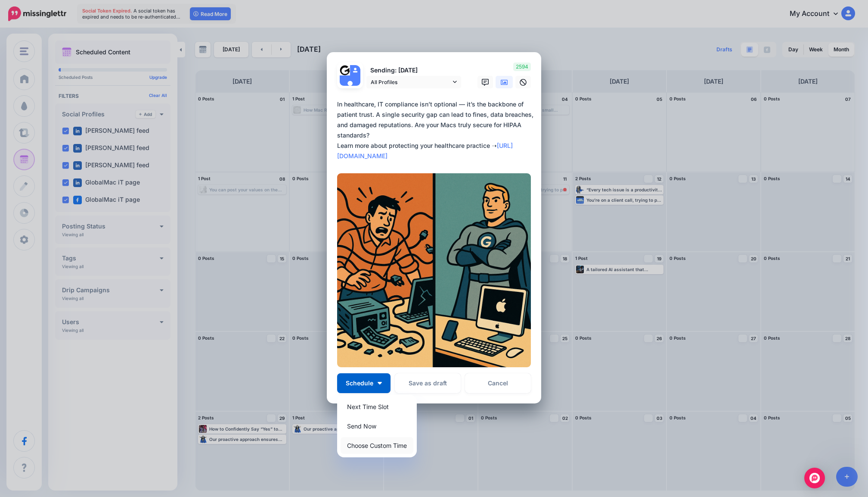 The height and width of the screenshot is (497, 868). What do you see at coordinates (359, 384) in the screenshot?
I see `span: Schedule` at bounding box center [359, 384].